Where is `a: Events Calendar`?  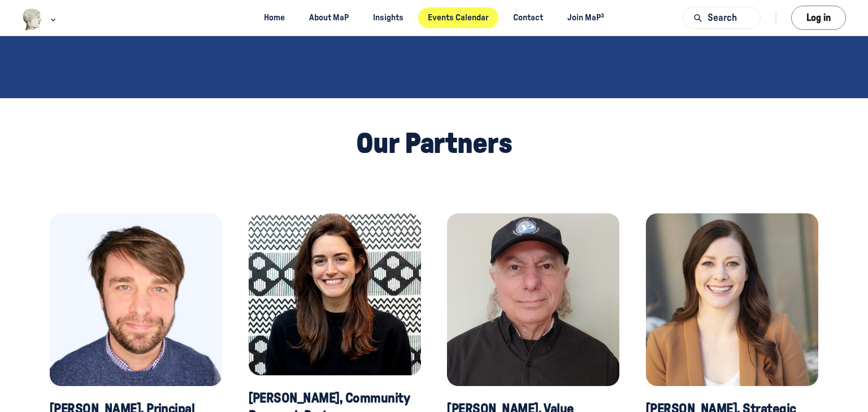 a: Events Calendar is located at coordinates (458, 18).